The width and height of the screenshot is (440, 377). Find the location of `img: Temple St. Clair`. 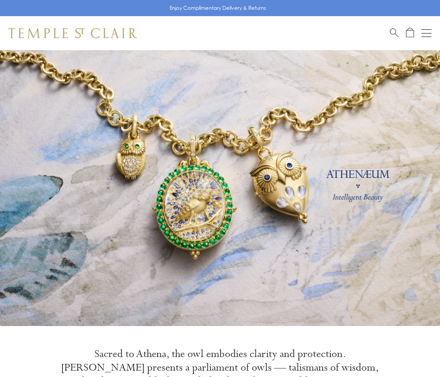

img: Temple St. Clair is located at coordinates (73, 33).